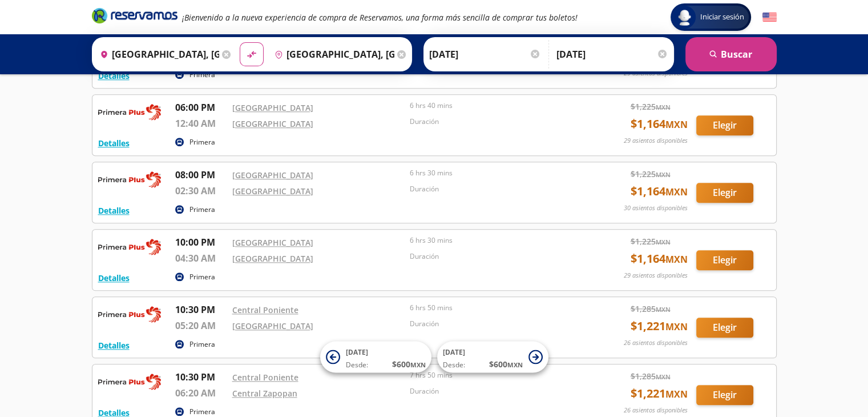  What do you see at coordinates (265, 393) in the screenshot?
I see `a: Central Zapopan` at bounding box center [265, 393].